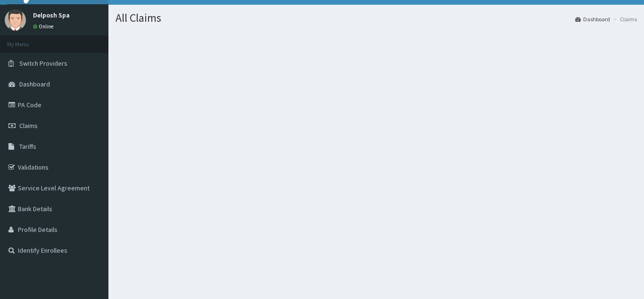  What do you see at coordinates (44, 26) in the screenshot?
I see `a: Online` at bounding box center [44, 26].